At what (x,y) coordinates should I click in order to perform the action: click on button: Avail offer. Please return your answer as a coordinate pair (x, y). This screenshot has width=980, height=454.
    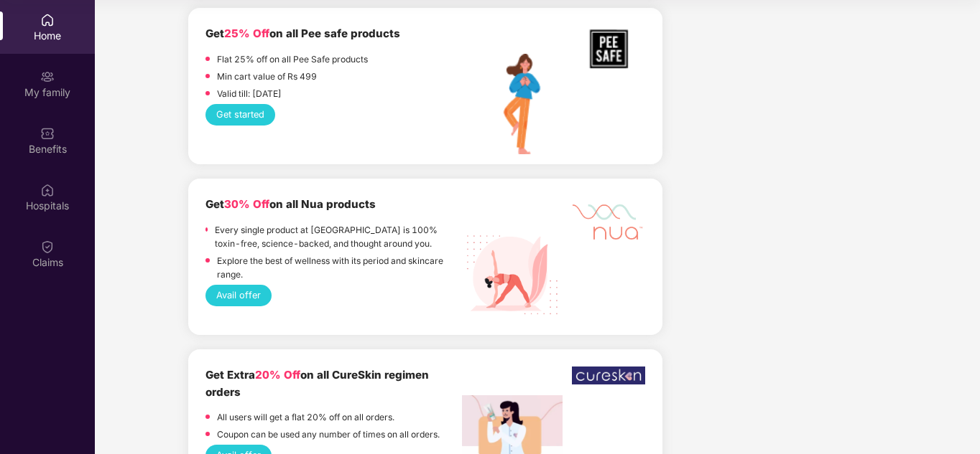
    Looking at the image, I should click on (239, 296).